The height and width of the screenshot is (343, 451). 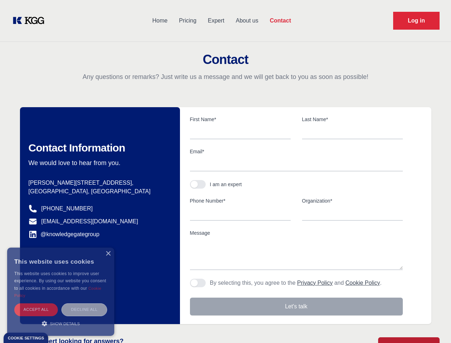 What do you see at coordinates (240, 119) in the screenshot?
I see `label: First Name*` at bounding box center [240, 119].